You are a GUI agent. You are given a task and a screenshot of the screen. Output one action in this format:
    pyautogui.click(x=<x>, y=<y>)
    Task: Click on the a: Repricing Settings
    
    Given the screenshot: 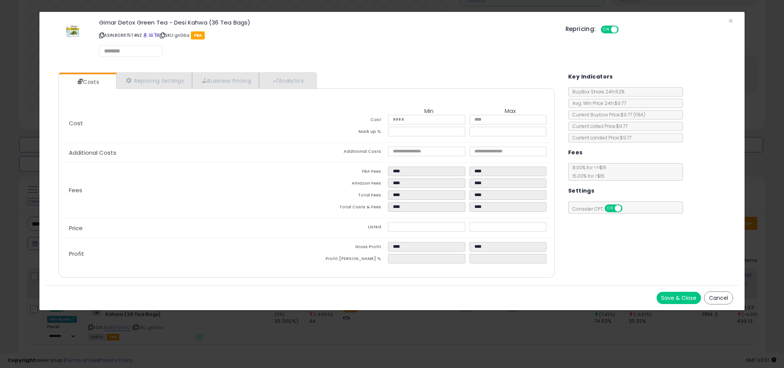 What is the action you would take?
    pyautogui.click(x=154, y=80)
    